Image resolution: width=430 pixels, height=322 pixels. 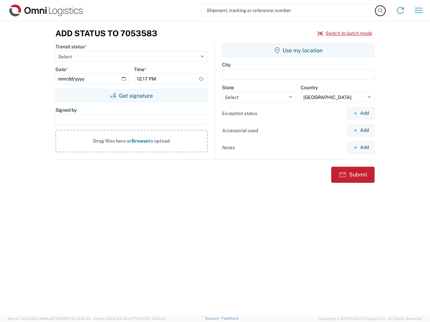 What do you see at coordinates (140, 141) in the screenshot?
I see `span: Browse` at bounding box center [140, 141].